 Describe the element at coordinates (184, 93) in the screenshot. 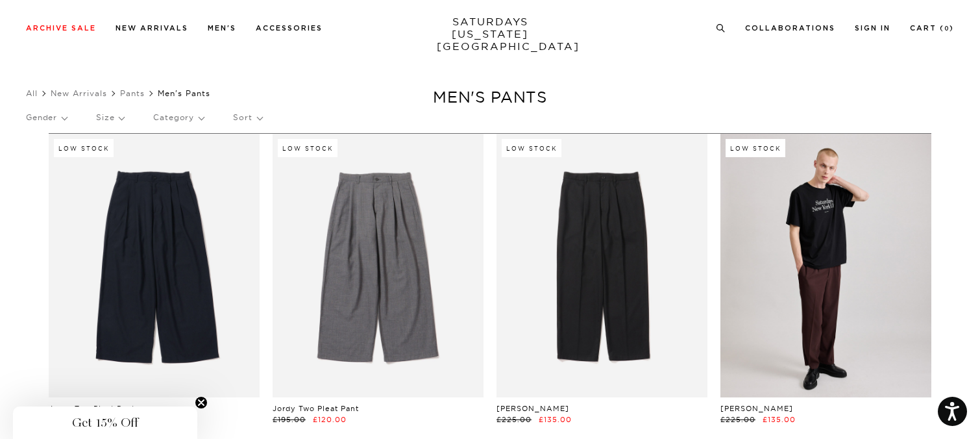

I see `span: Men's Pants` at that location.